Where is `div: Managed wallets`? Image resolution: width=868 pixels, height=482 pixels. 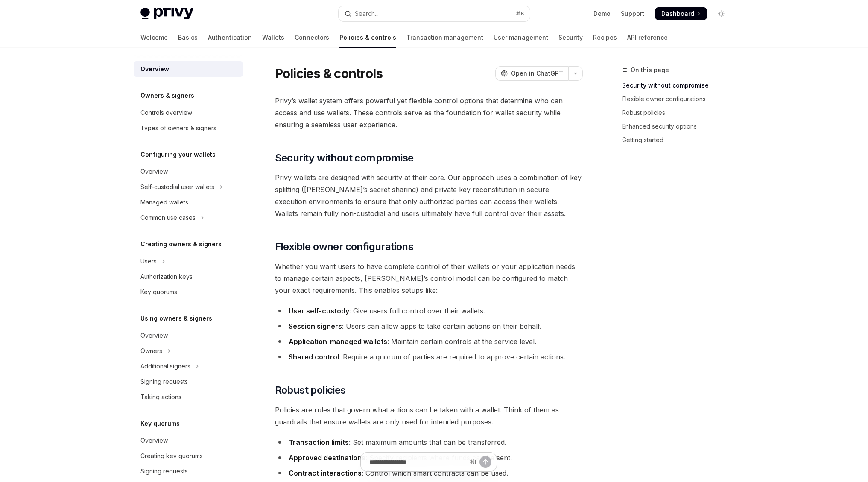 div: Managed wallets is located at coordinates (164, 203).